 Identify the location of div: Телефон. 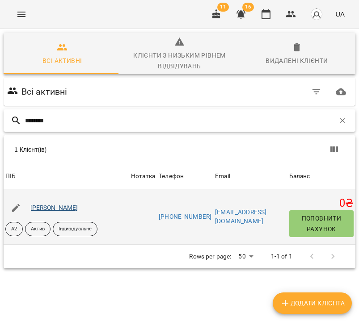
(171, 177).